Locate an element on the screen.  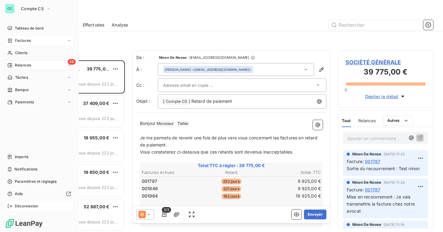
span: Paramètres et réglages is located at coordinates (36, 181).